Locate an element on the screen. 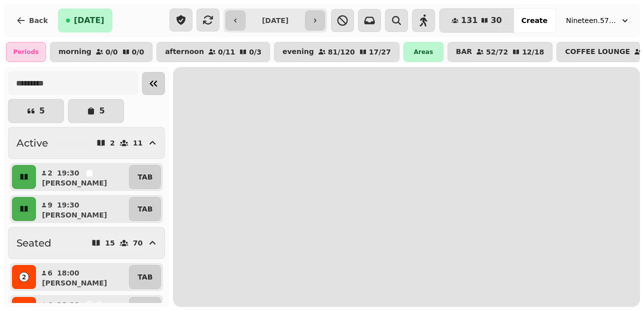 Image resolution: width=644 pixels, height=311 pixels. span: Create is located at coordinates (535, 20).